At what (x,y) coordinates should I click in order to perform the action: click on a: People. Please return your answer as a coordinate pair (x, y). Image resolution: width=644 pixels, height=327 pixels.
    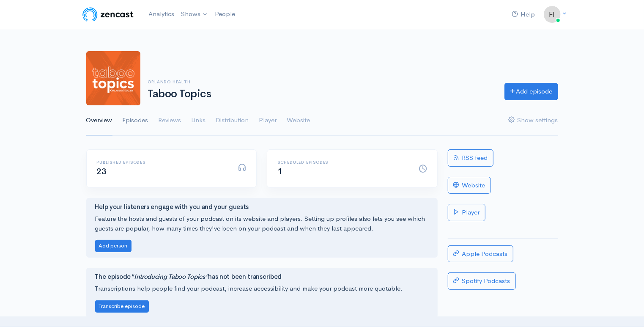
    Looking at the image, I should click on (225, 14).